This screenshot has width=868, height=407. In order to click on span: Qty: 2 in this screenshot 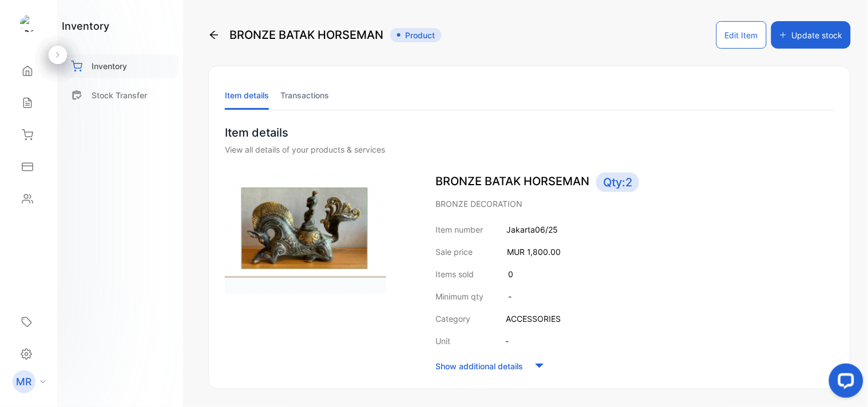, I will do `click(618, 182)`.